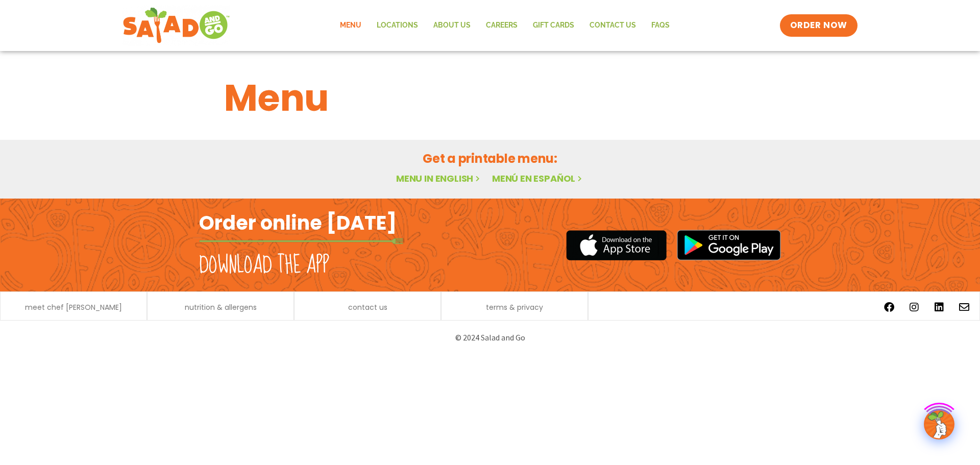  I want to click on a: GIFT CARDS, so click(553, 26).